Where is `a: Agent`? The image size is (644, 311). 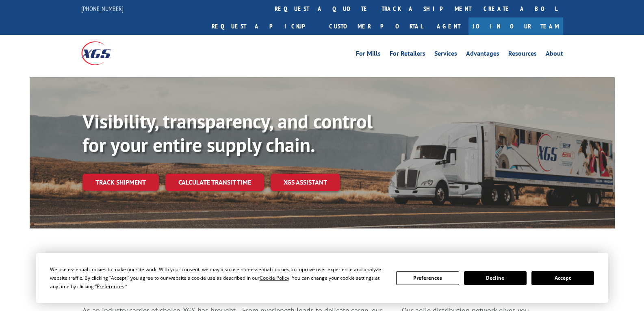 a: Agent is located at coordinates (449, 26).